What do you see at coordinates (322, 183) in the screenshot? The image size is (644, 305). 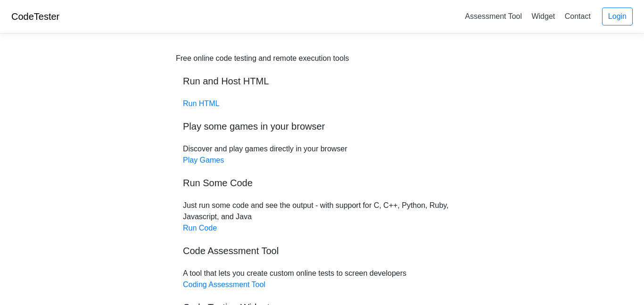 I see `h5: Run Some Code` at bounding box center [322, 183].